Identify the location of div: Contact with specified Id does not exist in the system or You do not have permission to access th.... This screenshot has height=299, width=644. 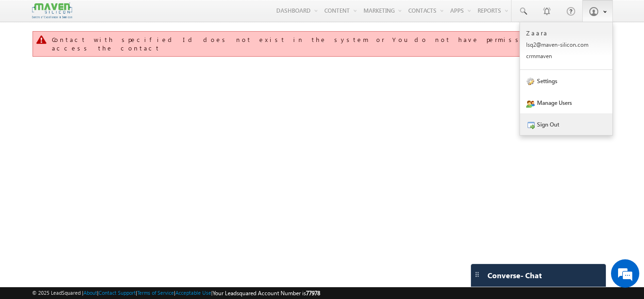
(323, 44).